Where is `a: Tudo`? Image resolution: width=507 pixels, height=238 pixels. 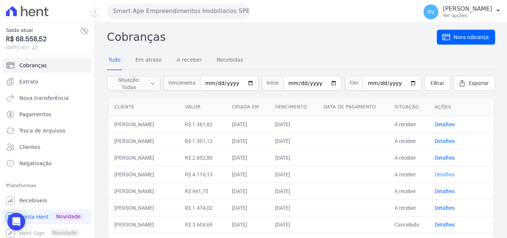
a: Tudo is located at coordinates (114, 61).